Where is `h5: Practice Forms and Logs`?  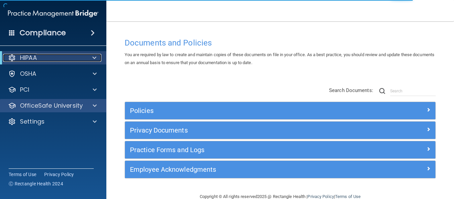 h5: Practice Forms and Logs is located at coordinates (241, 150).